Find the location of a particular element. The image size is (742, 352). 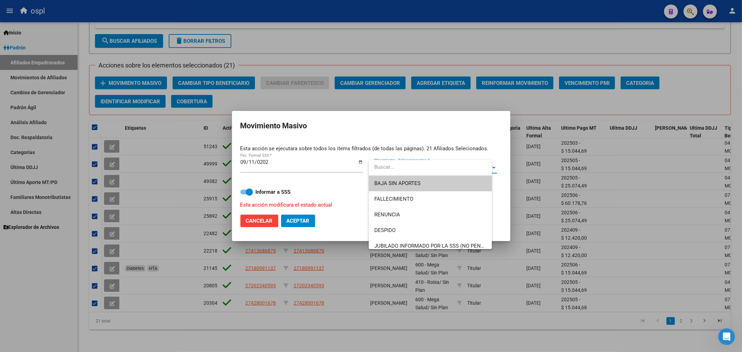

span: RENUNCIA is located at coordinates (387, 215).